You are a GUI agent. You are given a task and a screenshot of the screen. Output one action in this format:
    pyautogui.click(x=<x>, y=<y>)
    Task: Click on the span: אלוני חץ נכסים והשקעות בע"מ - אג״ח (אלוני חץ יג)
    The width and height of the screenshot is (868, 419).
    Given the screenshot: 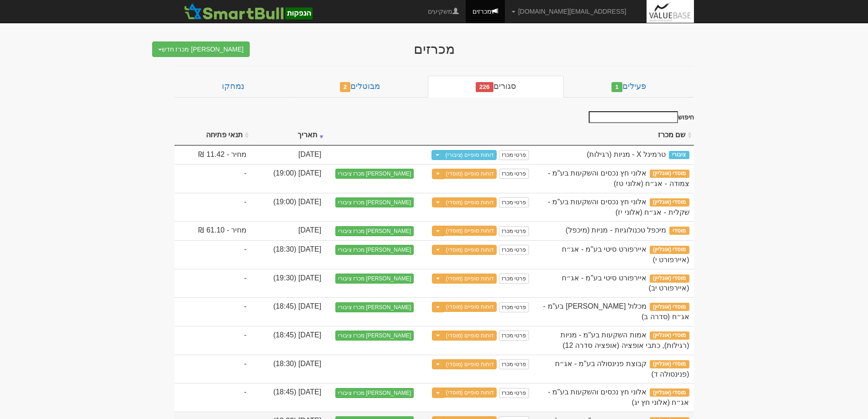 What is the action you would take?
    pyautogui.click(x=619, y=397)
    